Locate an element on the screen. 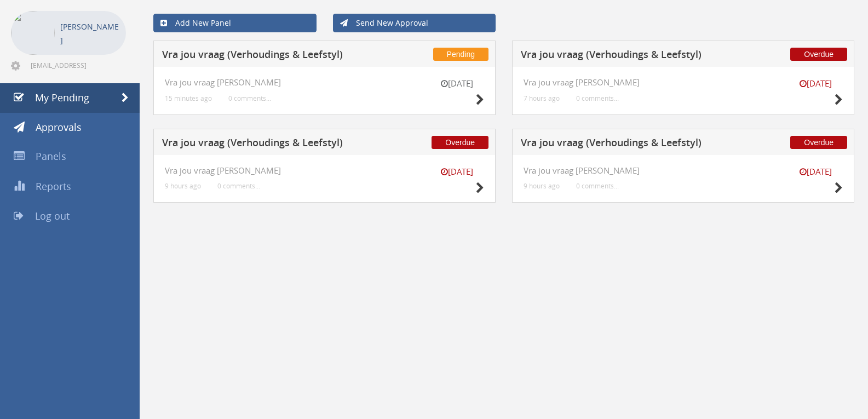 The height and width of the screenshot is (419, 868). span: Pending is located at coordinates (461, 54).